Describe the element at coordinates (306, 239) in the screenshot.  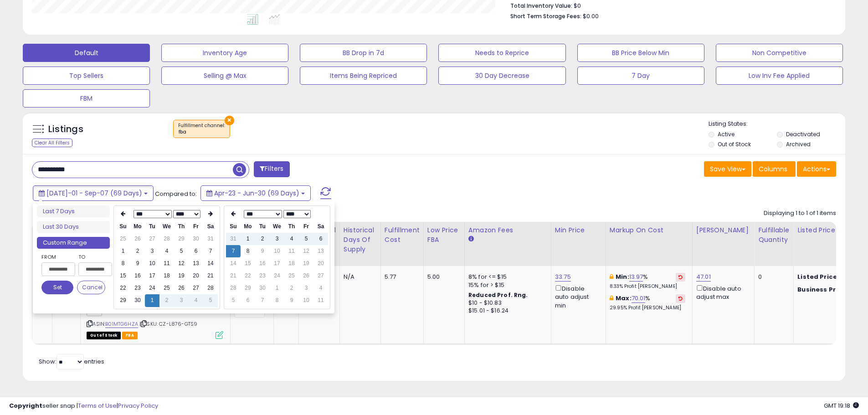
I see `td: 5` at that location.